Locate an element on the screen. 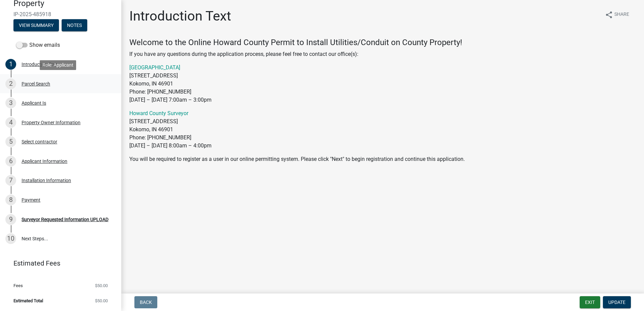  h4: Welcome to the Online Howard County Permit to Install Utilities/Conduit on County Property! is located at coordinates (383, 42).